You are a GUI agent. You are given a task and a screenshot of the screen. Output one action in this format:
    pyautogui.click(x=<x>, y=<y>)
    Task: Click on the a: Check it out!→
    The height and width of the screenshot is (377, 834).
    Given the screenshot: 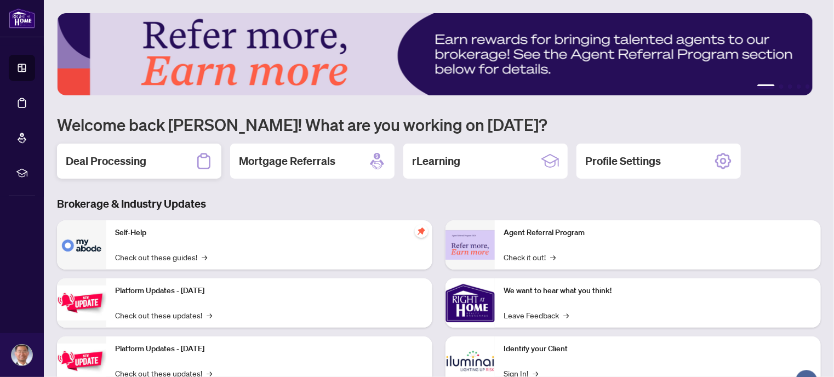 What is the action you would take?
    pyautogui.click(x=529, y=257)
    